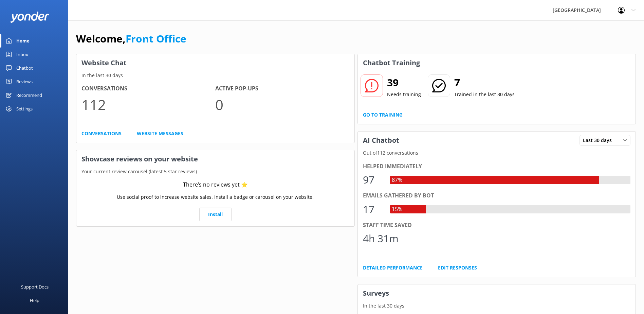 The image size is (644, 314). I want to click on a: Conversations, so click(101, 134).